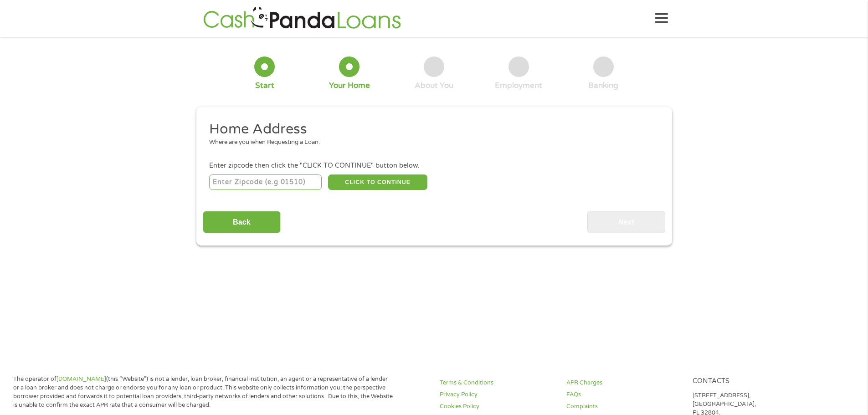 The height and width of the screenshot is (415, 868). What do you see at coordinates (378, 182) in the screenshot?
I see `button: CLICK TO CONTINUE` at bounding box center [378, 182].